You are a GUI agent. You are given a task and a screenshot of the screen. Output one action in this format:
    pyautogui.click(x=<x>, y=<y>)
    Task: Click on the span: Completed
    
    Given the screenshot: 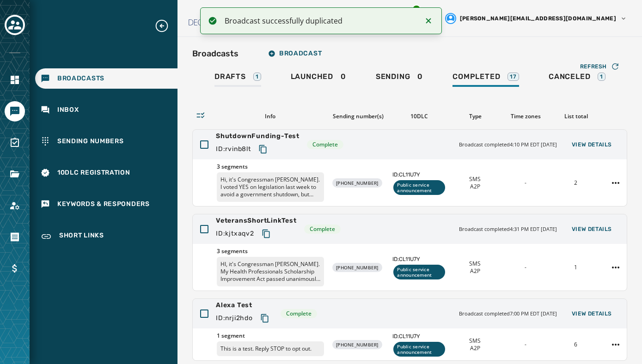 What is the action you would take?
    pyautogui.click(x=476, y=76)
    